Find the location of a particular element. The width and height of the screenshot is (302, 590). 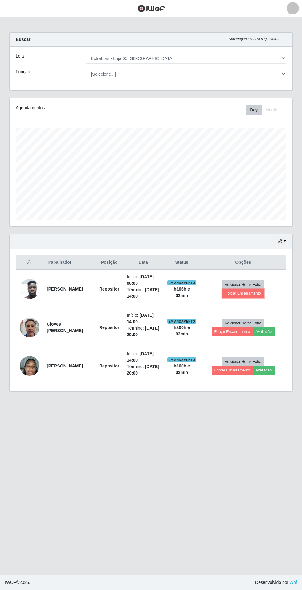

label: Função is located at coordinates (23, 72).